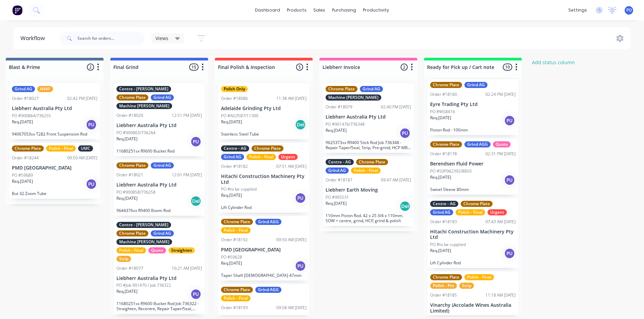 The height and width of the screenshot is (319, 644). What do you see at coordinates (497, 213) in the screenshot?
I see `div: Urgent` at bounding box center [497, 213].